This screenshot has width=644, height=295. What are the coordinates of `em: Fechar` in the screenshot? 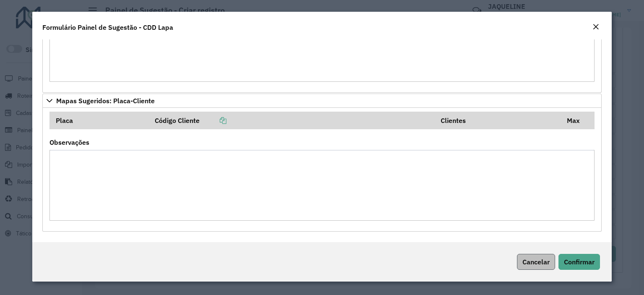 It's located at (596, 27).